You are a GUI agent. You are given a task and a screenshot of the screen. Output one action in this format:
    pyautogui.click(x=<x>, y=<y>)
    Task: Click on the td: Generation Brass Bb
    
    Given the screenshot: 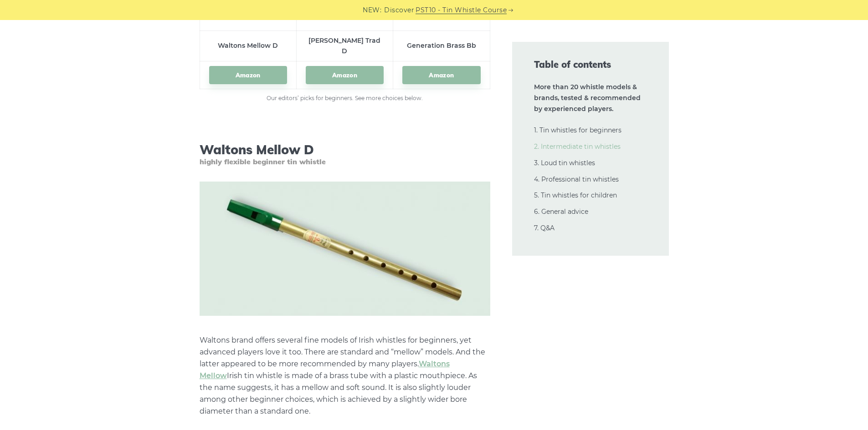 What is the action you would take?
    pyautogui.click(x=442, y=46)
    